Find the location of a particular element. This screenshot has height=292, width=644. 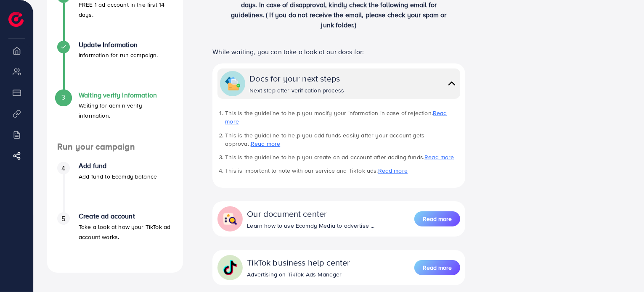

li: This is the guideline to help you create an ad account after adding funds. is located at coordinates (342, 157).